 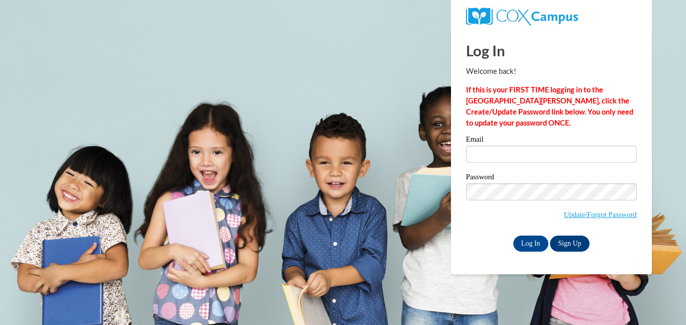 I want to click on img: COX Campus, so click(x=522, y=17).